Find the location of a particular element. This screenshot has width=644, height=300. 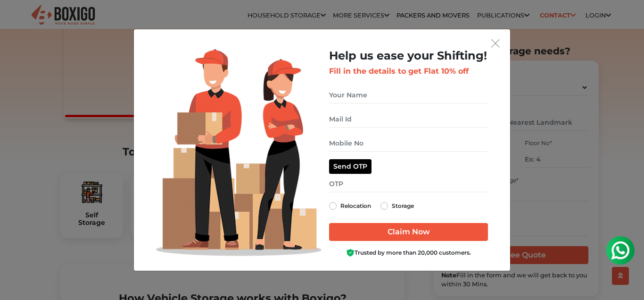

img: whatsapp-icon.svg is located at coordinates (19, 19).